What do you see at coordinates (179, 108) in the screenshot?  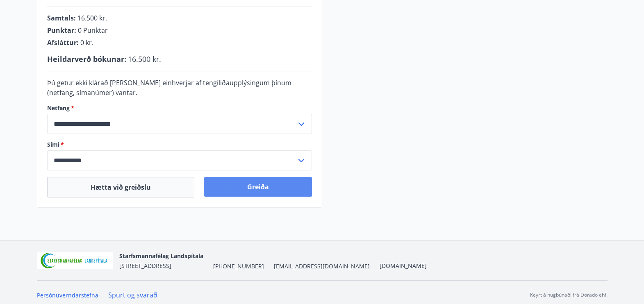 I see `label: Netfang` at bounding box center [179, 108].